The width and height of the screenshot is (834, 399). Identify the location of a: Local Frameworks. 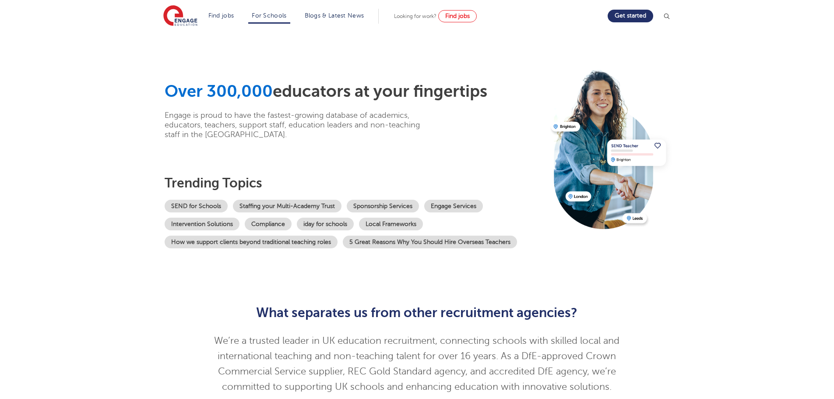
(391, 224).